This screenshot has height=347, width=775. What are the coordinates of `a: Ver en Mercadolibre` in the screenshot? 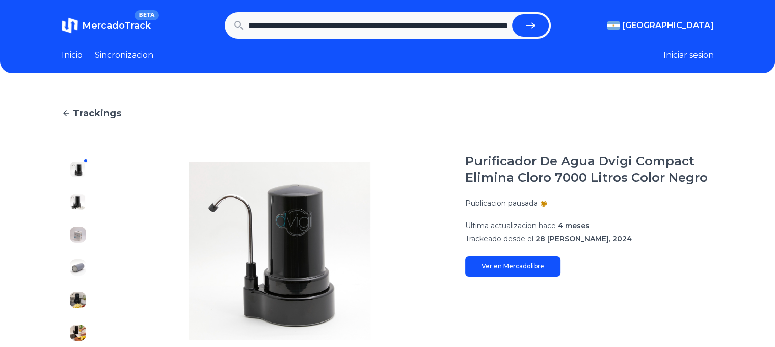 It's located at (513, 266).